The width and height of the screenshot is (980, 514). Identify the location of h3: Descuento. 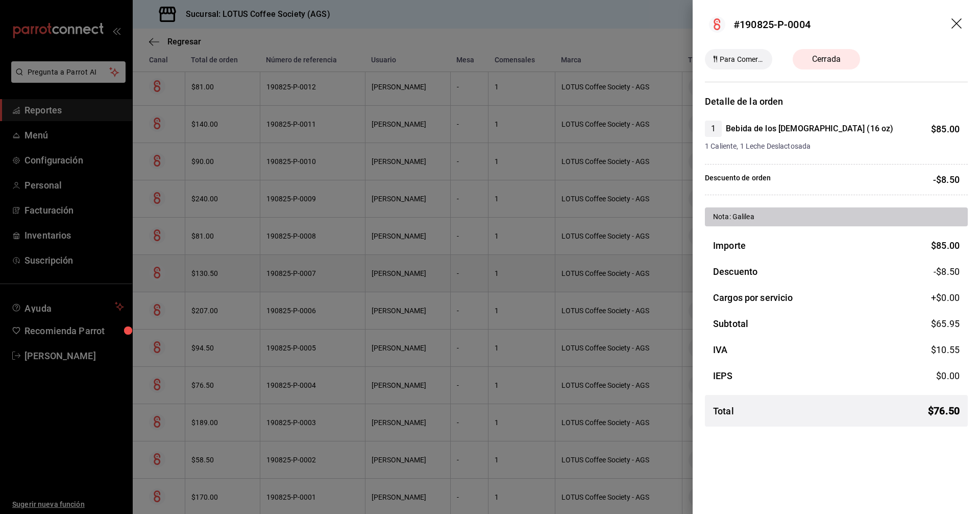
(735, 271).